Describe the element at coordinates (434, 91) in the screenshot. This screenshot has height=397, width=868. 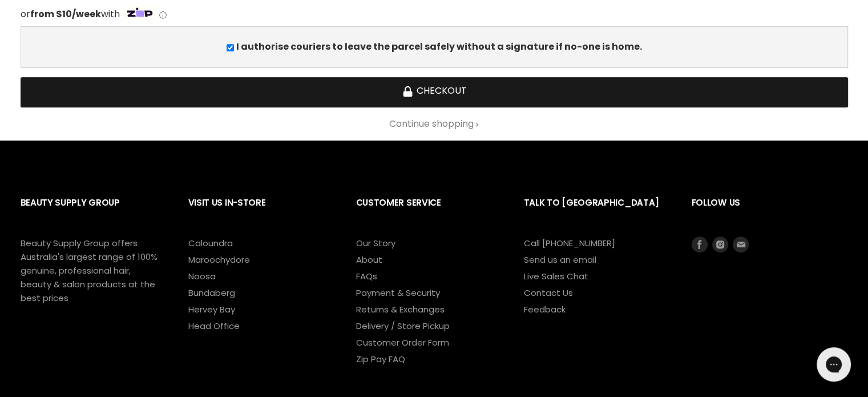
I see `button: Checkout` at that location.